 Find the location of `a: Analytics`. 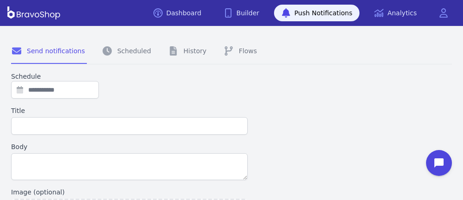

a: Analytics is located at coordinates (396, 13).